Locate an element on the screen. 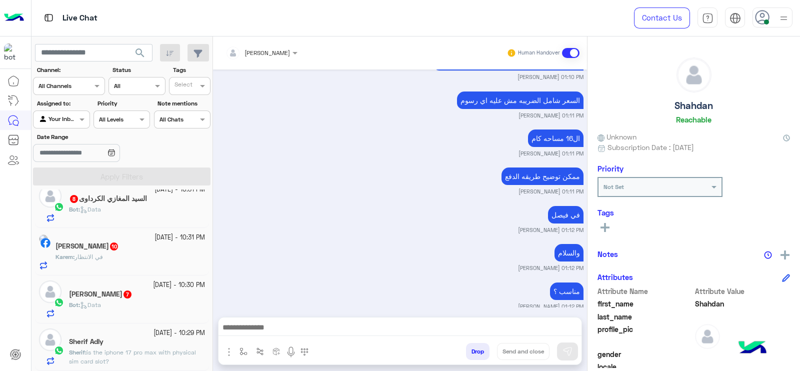  span: Karem is located at coordinates (64, 257).